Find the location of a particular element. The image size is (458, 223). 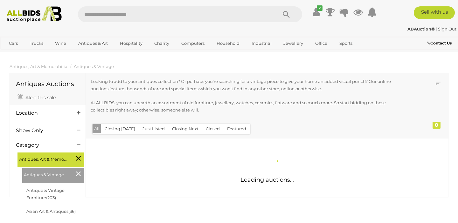

a: Cars is located at coordinates (13, 43).